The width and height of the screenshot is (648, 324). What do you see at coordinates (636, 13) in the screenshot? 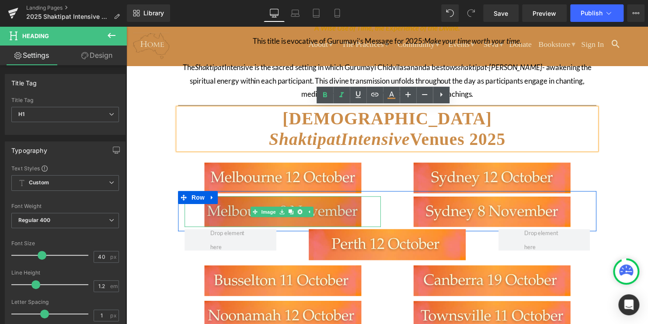
I see `button: More` at bounding box center [636, 13].